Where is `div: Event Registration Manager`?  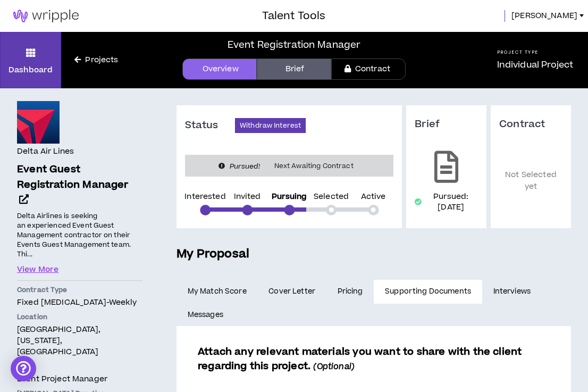 div: Event Registration Manager is located at coordinates (294, 45).